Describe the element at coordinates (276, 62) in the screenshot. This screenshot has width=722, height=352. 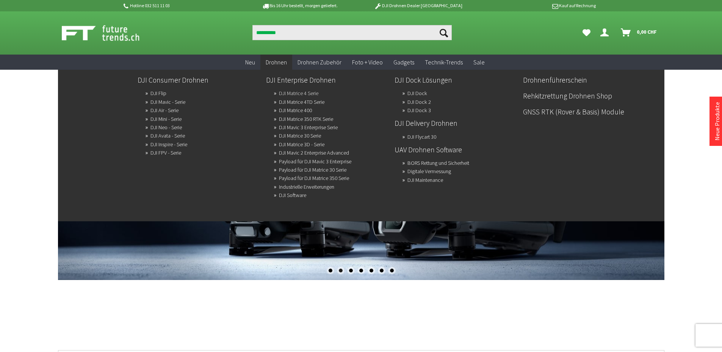
I see `a: Drohnen` at that location.